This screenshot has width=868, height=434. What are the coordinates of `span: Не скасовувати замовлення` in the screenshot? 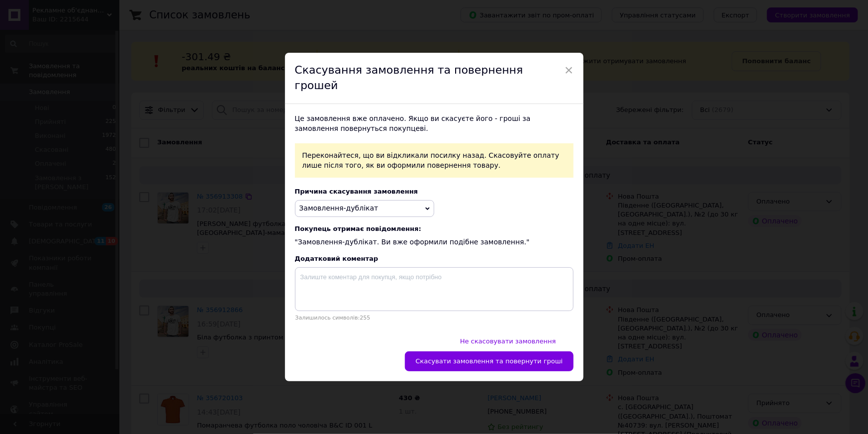 It's located at (508, 341).